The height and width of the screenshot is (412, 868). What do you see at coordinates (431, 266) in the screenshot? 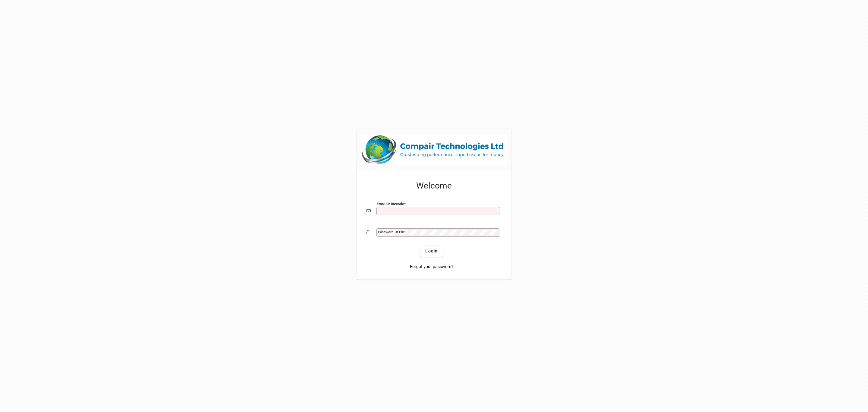
I see `span: Forgot your password?` at bounding box center [431, 266].